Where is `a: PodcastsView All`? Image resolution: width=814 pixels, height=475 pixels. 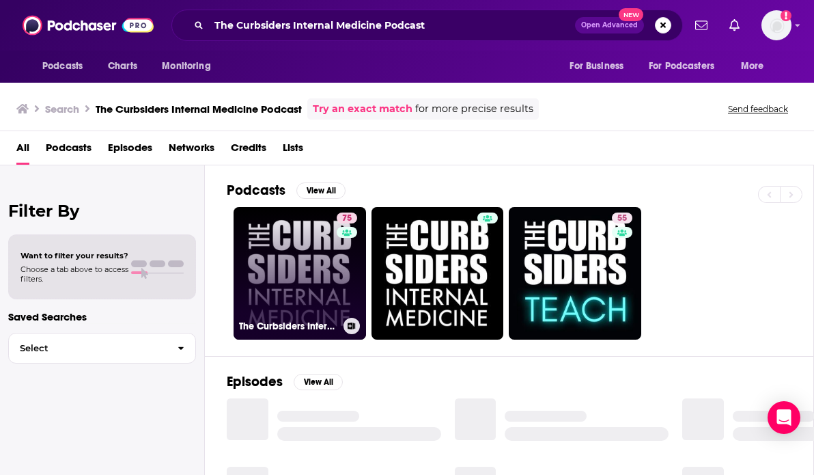 a: PodcastsView All is located at coordinates (286, 190).